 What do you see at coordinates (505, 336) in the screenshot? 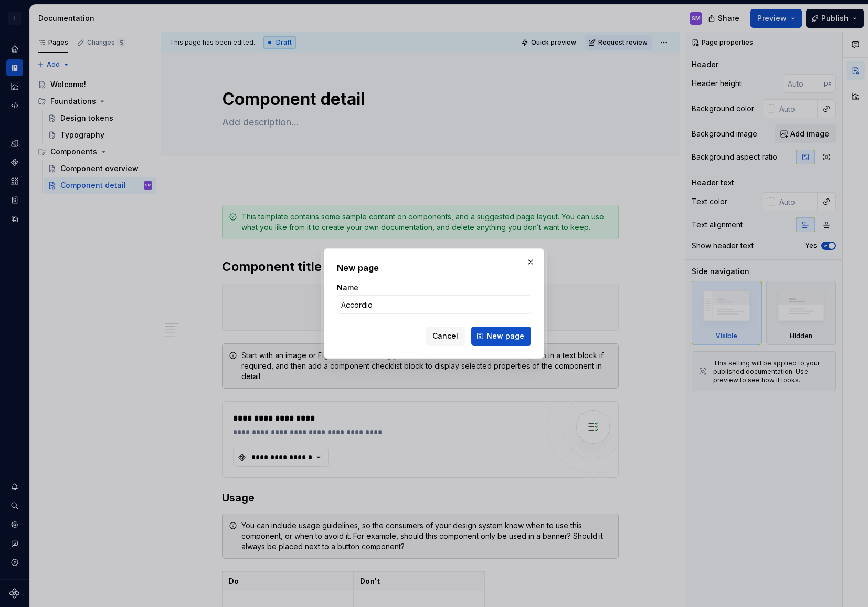
I see `span: New page` at bounding box center [505, 336].